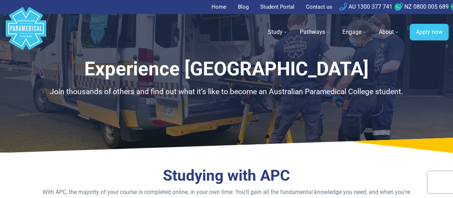  Describe the element at coordinates (226, 92) in the screenshot. I see `p: Join thousands of others and find out what it’s like to become an Australian Paramedical College ...` at that location.